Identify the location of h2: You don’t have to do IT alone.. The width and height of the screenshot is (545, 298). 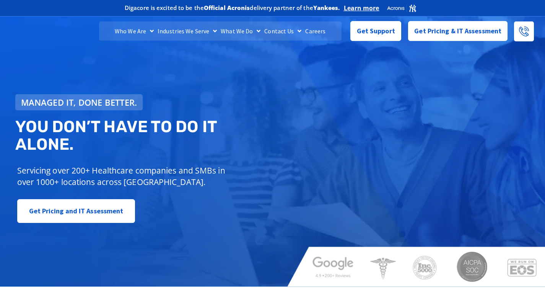
(147, 135).